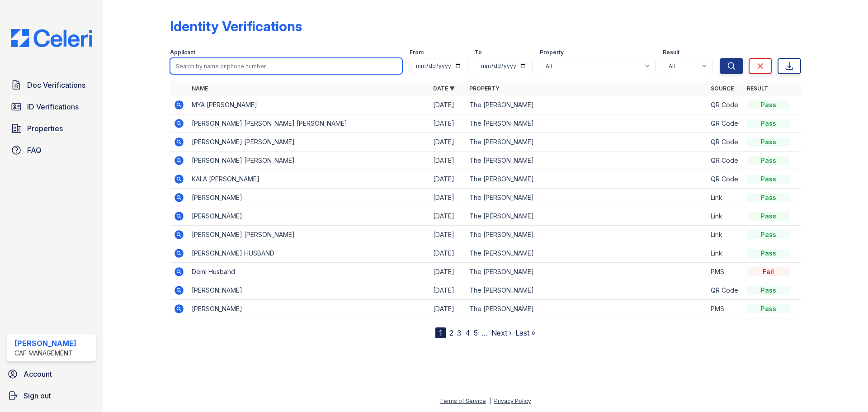 This screenshot has height=412, width=868. What do you see at coordinates (37, 395) in the screenshot?
I see `span: Sign out` at bounding box center [37, 395].